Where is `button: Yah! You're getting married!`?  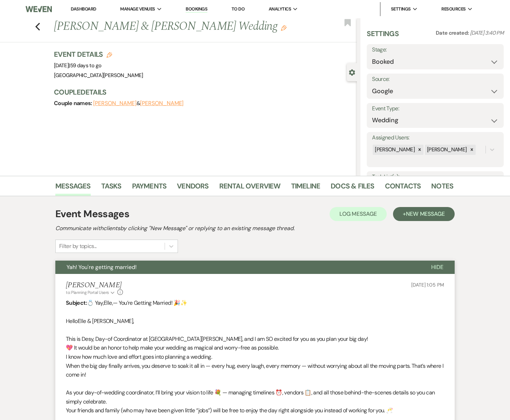
button: Yah! You're getting married! is located at coordinates (238, 267).